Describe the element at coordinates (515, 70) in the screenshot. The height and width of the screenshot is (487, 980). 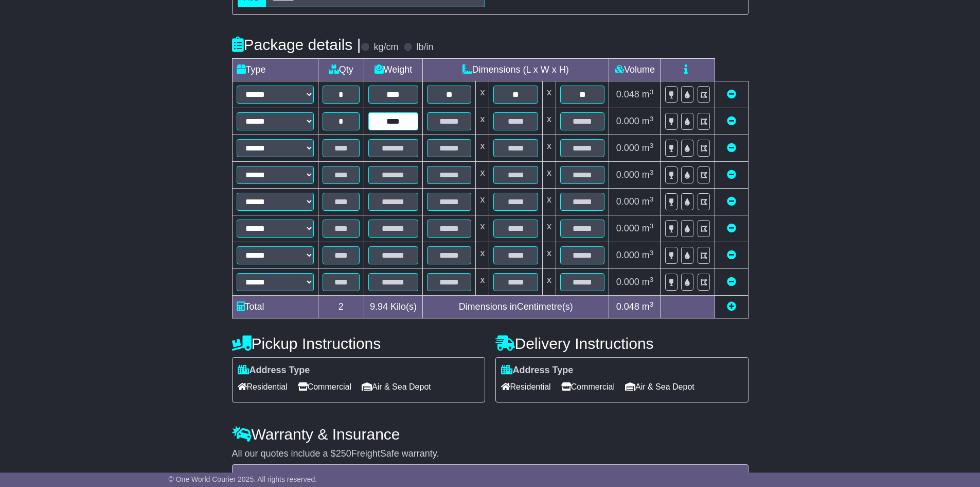
I see `td: Dimensions (L x W x H)` at that location.